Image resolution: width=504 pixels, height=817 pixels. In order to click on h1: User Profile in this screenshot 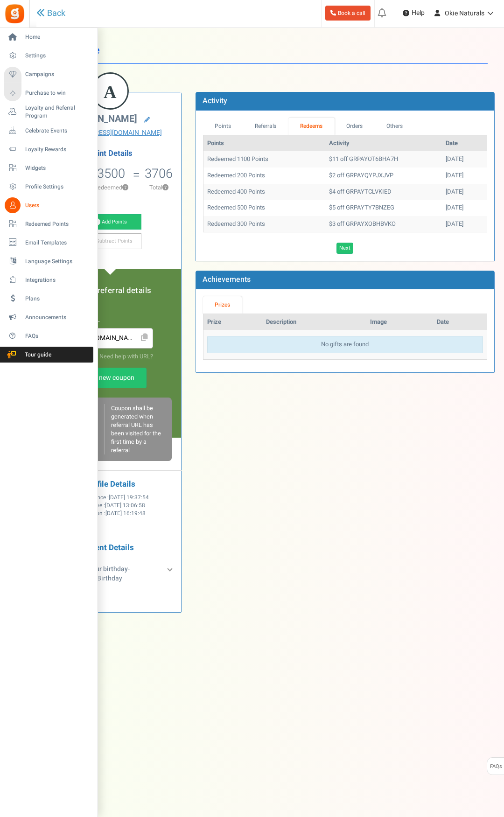, I will do `click(266, 51)`.